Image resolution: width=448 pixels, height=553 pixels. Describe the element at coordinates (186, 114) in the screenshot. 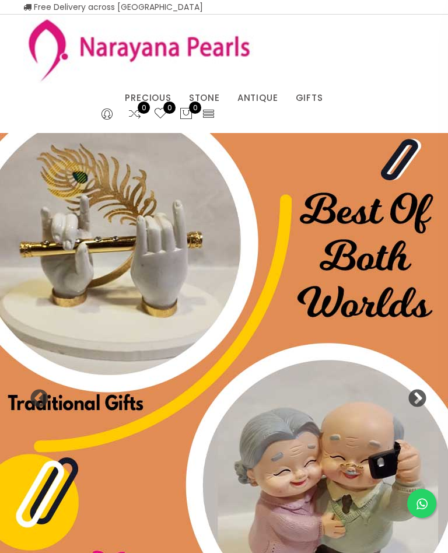

I see `button: 0` at that location.